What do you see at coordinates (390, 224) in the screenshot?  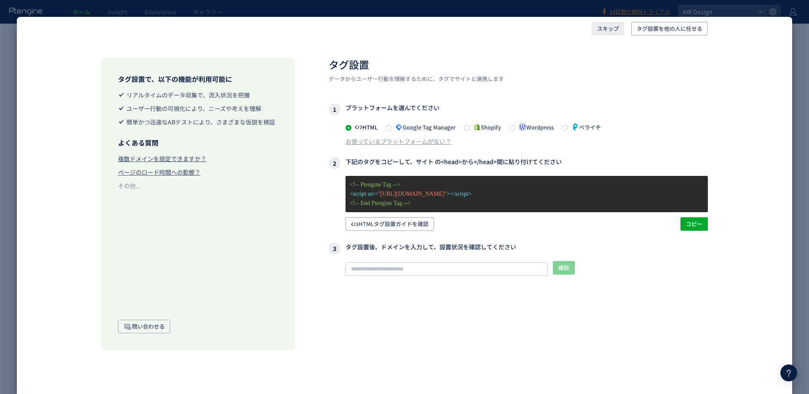 I see `button: HTMLタグ設置ガイドを確認` at bounding box center [390, 224].